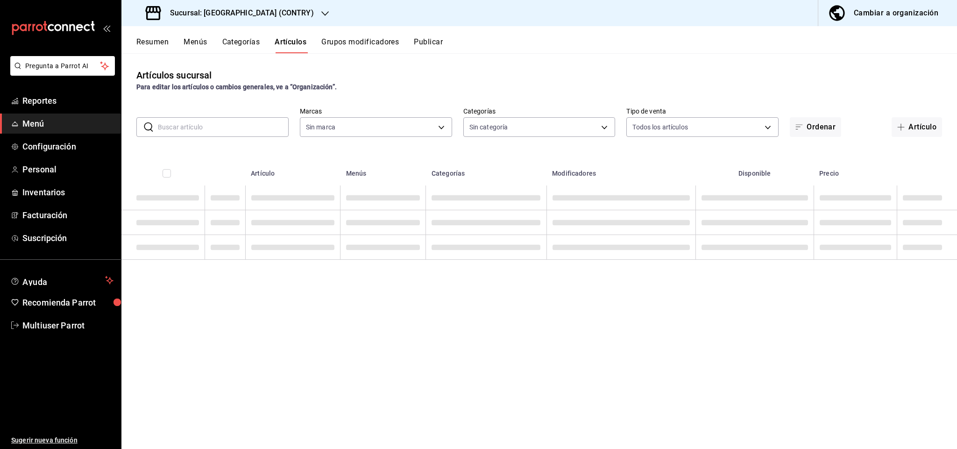 The width and height of the screenshot is (957, 449). Describe the element at coordinates (292, 170) in the screenshot. I see `th: Artículo` at that location.